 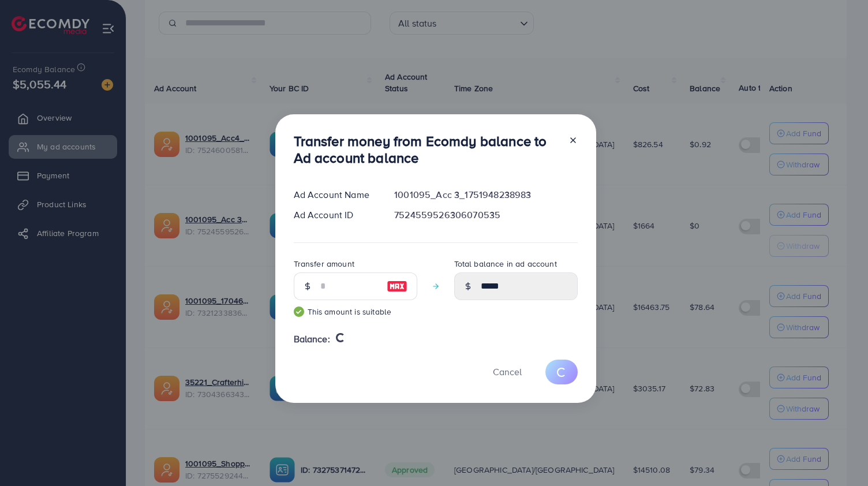 What do you see at coordinates (397, 286) in the screenshot?
I see `img: image` at bounding box center [397, 286].